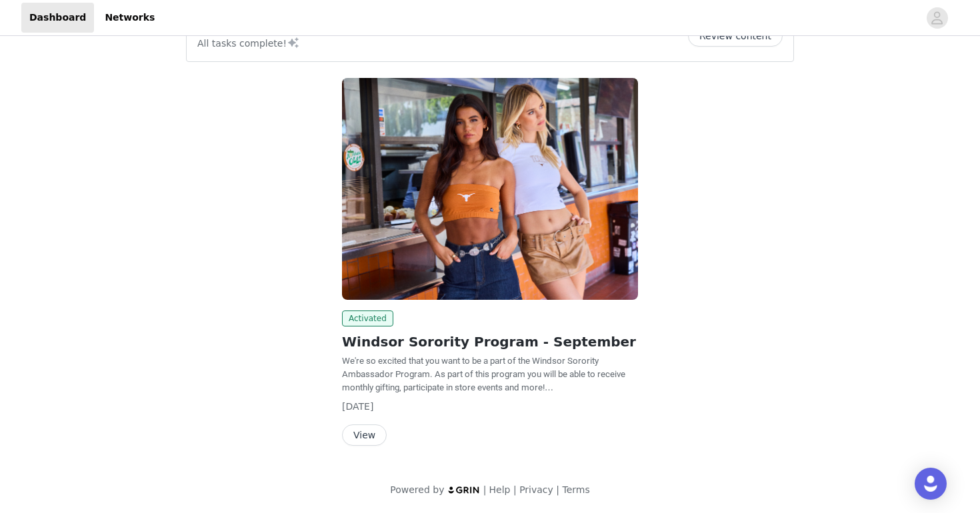 The width and height of the screenshot is (980, 513). I want to click on div: Open Intercom Messenger, so click(930, 484).